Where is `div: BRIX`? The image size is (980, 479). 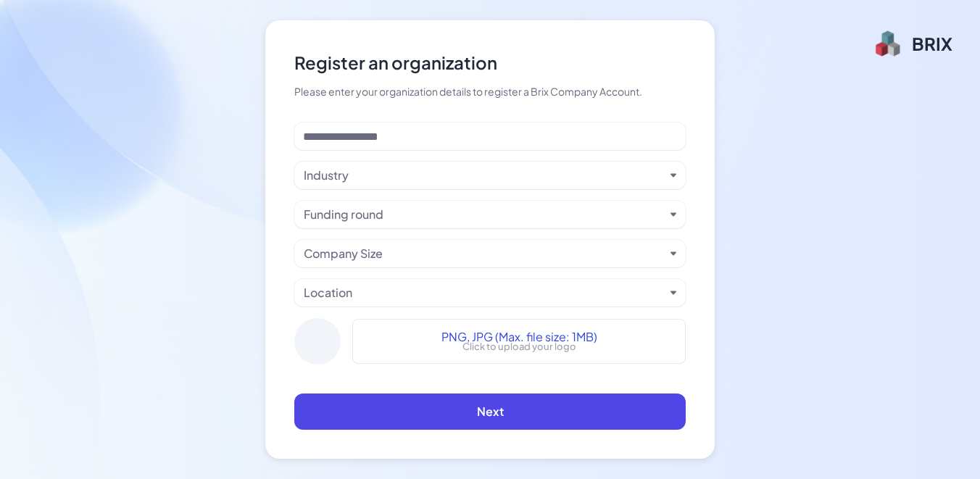
div: BRIX is located at coordinates (932, 44).